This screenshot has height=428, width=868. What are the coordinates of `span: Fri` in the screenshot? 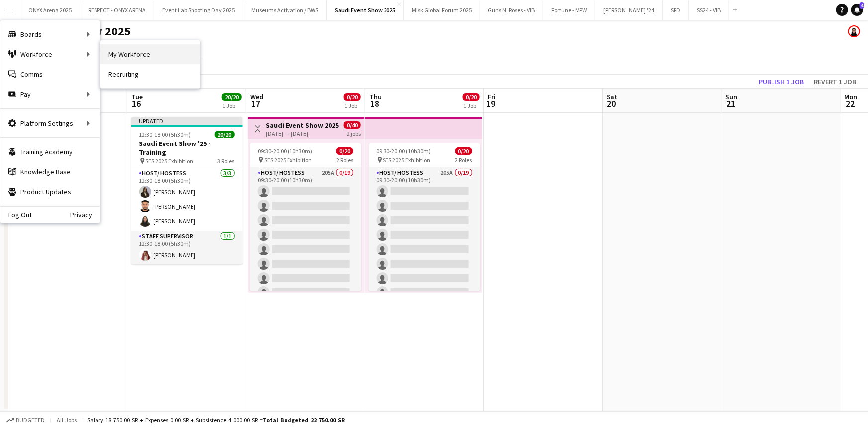 It's located at (492, 97).